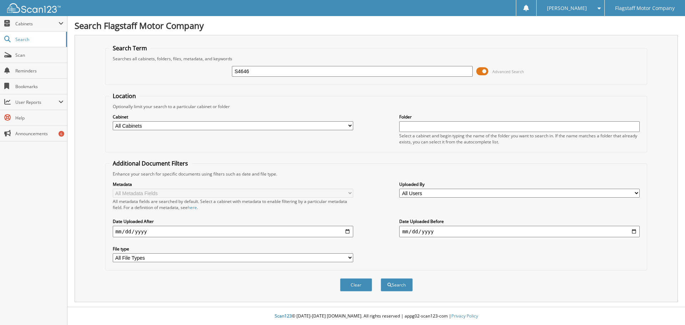 The height and width of the screenshot is (325, 685). I want to click on span: Announcements, so click(39, 133).